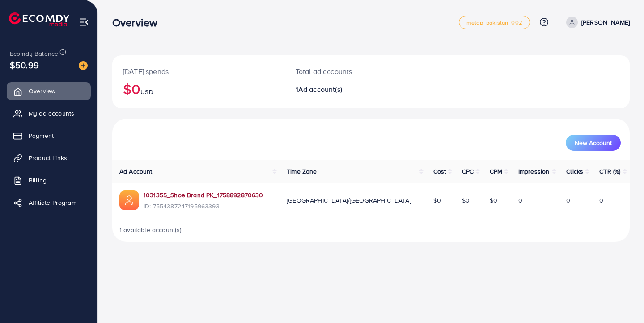  Describe the element at coordinates (49, 136) in the screenshot. I see `a: Payment` at that location.